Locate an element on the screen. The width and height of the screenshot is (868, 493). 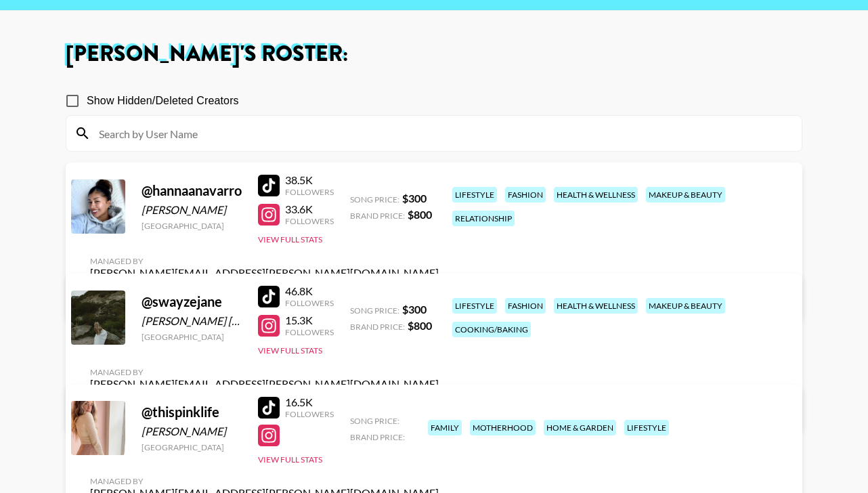
div: 15.3K is located at coordinates (310, 320).